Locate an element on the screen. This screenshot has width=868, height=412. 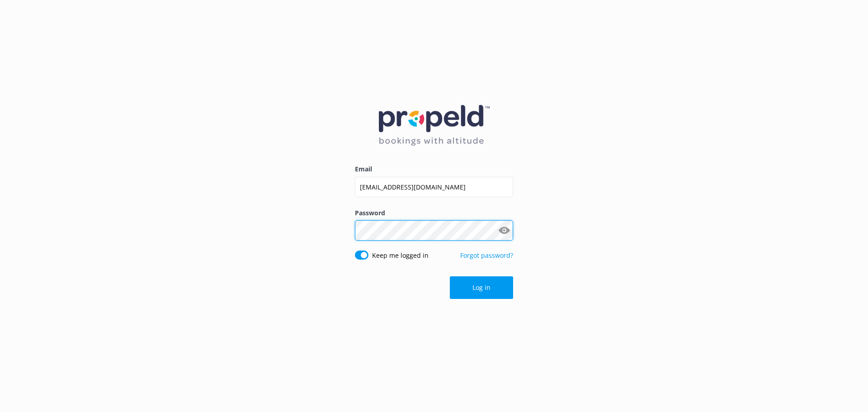
button: Log in is located at coordinates (481, 288).